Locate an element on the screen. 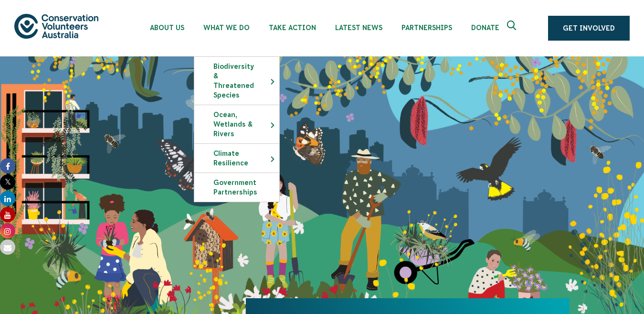 This screenshot has width=644, height=314. a: Get Involved is located at coordinates (589, 28).